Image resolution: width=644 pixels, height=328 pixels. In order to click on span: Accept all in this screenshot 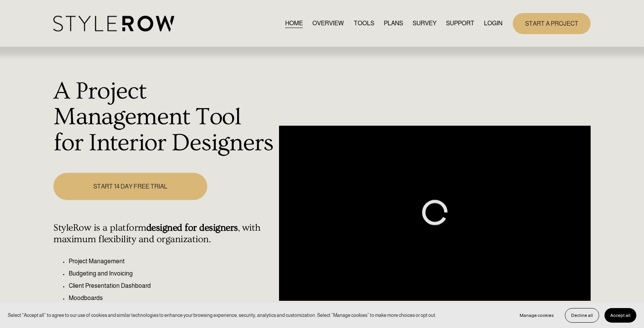, I will do `click(620, 315)`.